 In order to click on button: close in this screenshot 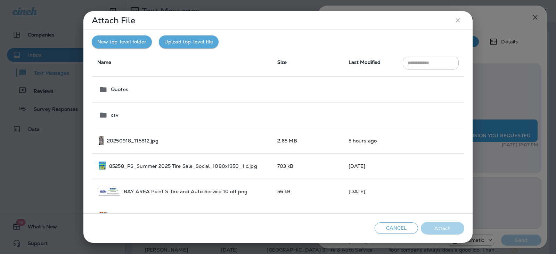, I will do `click(458, 20)`.